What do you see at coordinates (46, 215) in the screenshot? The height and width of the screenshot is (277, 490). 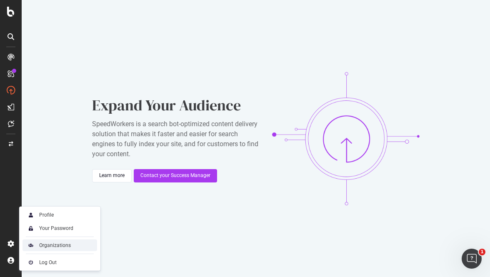 I see `div: Profile` at bounding box center [46, 215].